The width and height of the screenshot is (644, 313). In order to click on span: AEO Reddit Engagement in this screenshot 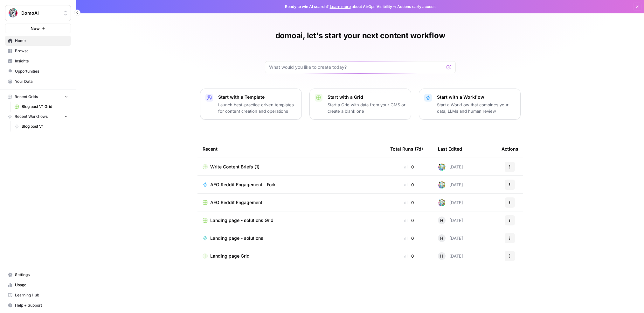, I will do `click(236, 202)`.